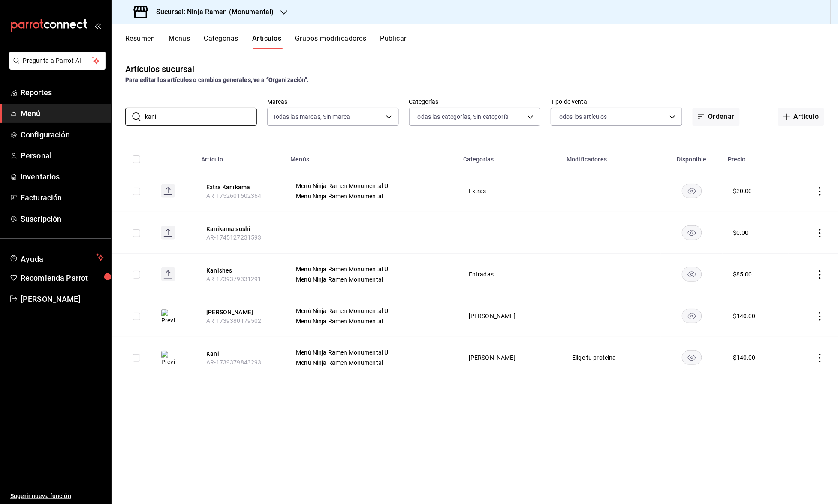 The image size is (838, 504). Describe the element at coordinates (62, 92) in the screenshot. I see `span: Reportes` at that location.